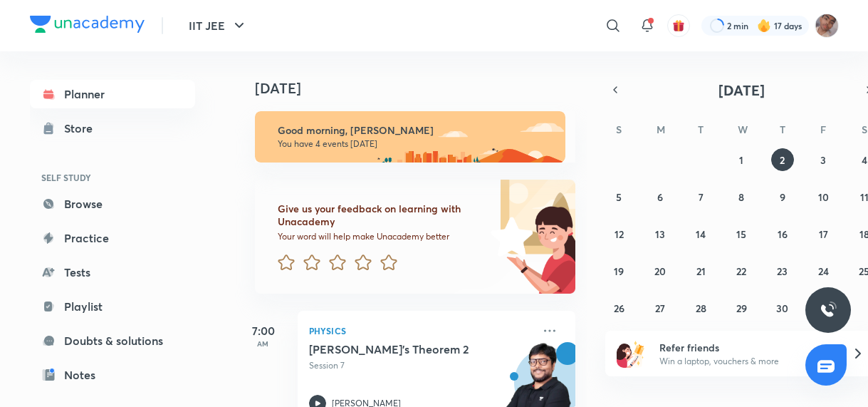 The height and width of the screenshot is (407, 868). Describe the element at coordinates (619, 271) in the screenshot. I see `button: October 19, 2025` at that location.